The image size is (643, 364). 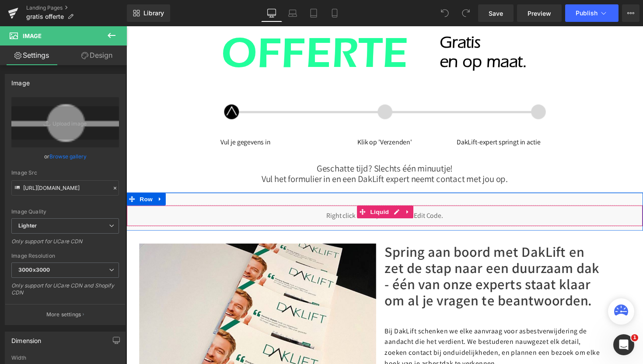 What do you see at coordinates (65, 256) in the screenshot?
I see `div: Image Resolution` at bounding box center [65, 256].